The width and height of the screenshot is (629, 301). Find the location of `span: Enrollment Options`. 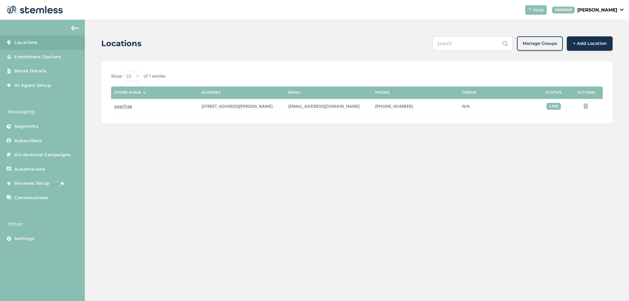

span: Enrollment Options is located at coordinates (38, 57).